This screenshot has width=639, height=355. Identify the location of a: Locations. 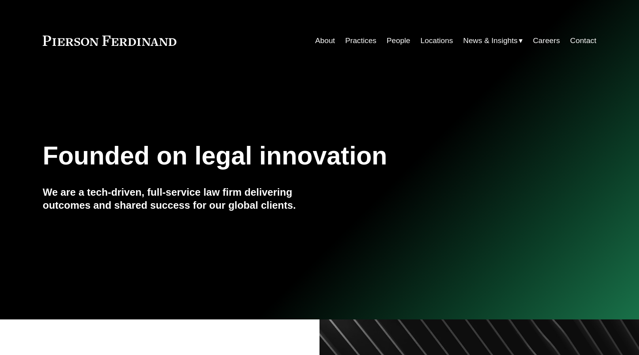
(436, 41).